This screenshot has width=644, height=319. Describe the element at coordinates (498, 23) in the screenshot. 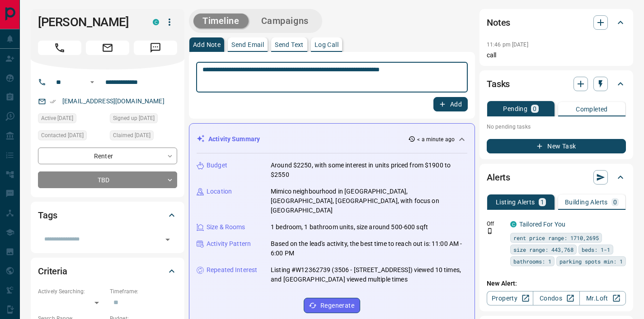

I see `h2: Notes` at that location.